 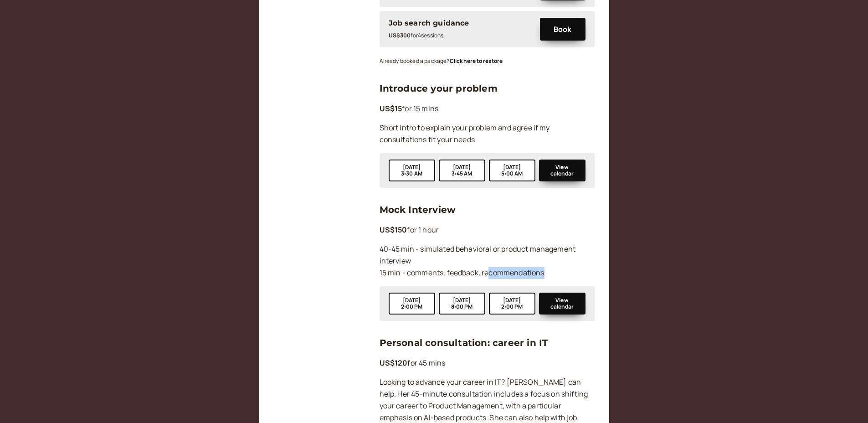 I want to click on small: for 4 session s, so click(x=416, y=35).